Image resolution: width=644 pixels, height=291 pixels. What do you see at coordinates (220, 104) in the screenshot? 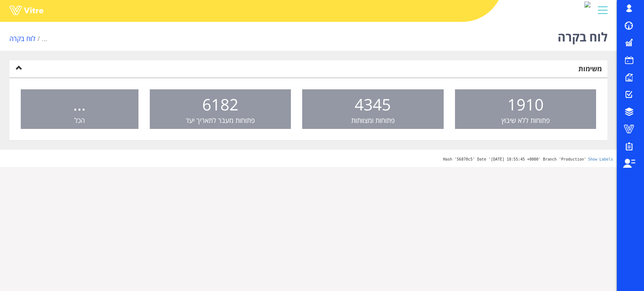
I see `span: 6182` at bounding box center [220, 104].